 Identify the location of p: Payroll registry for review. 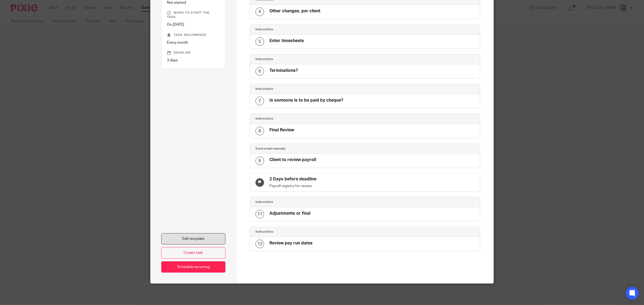
(317, 186).